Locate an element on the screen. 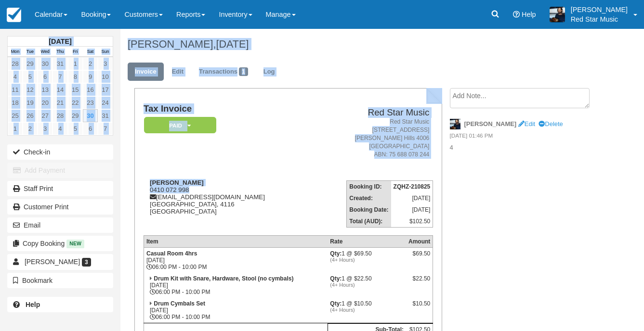 Image resolution: width=644 pixels, height=331 pixels. strong: Casual Room 4hrs is located at coordinates (172, 253).